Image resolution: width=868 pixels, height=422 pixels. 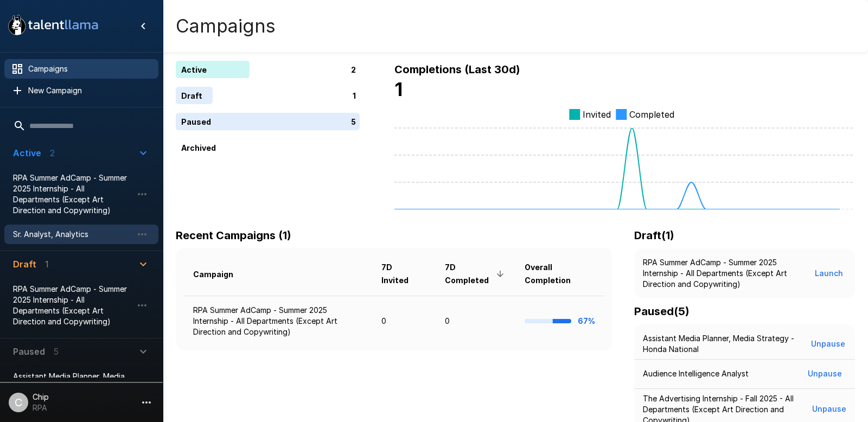 I want to click on p: Audience Intelligence Analyst, so click(x=695, y=374).